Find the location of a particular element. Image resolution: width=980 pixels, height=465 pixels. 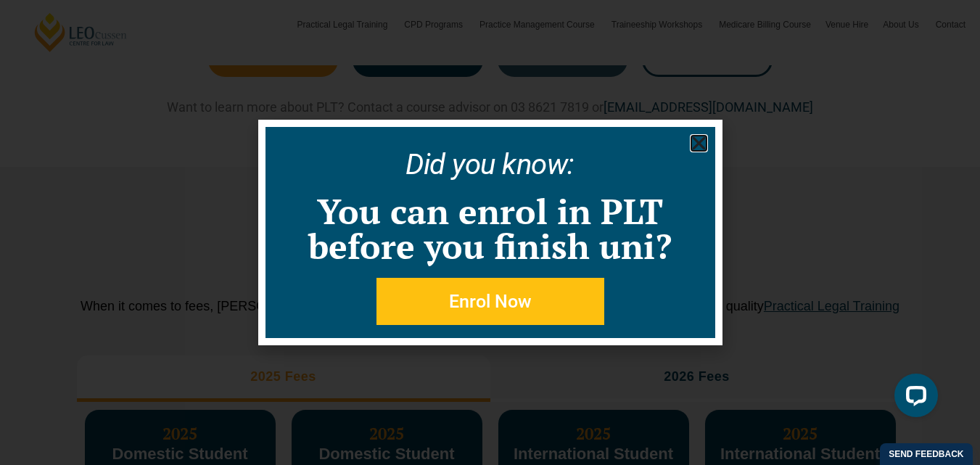

button: Open LiveChat chat widget is located at coordinates (33, 28).